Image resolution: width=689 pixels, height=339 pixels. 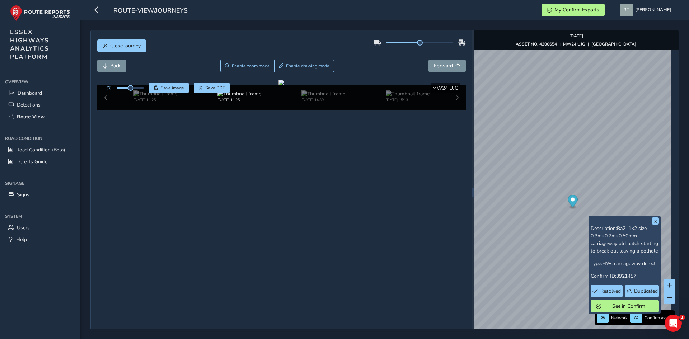 What do you see at coordinates (22, 239) in the screenshot?
I see `span: Help` at bounding box center [22, 239].